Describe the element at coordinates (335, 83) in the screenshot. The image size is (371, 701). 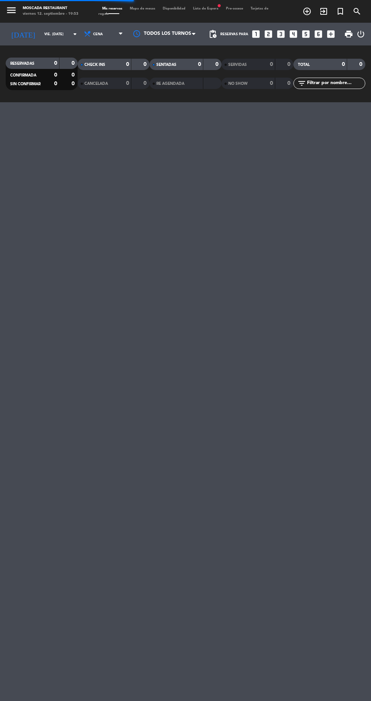
I see `input: Filtrar por nombre...` at that location.